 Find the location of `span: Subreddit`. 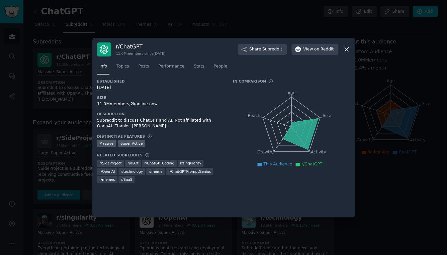

span: Subreddit is located at coordinates (272, 50).